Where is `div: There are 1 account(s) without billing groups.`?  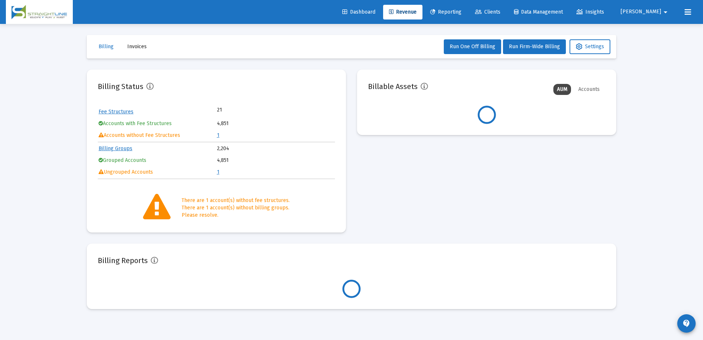
div: There are 1 account(s) without billing groups. is located at coordinates (236, 208).